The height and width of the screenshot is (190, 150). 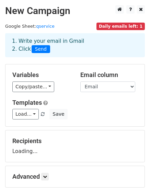 I want to click on span: Send, so click(x=41, y=49).